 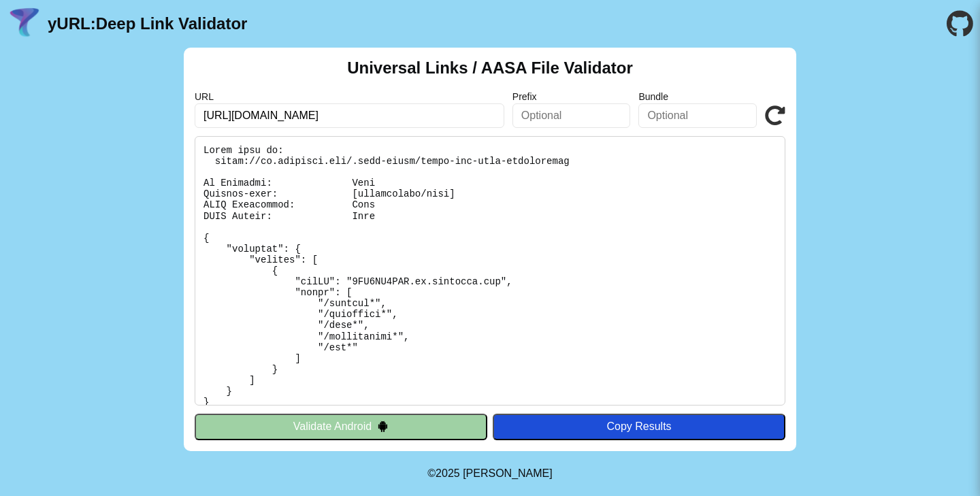 I want to click on img: yURL Logo, so click(x=25, y=24).